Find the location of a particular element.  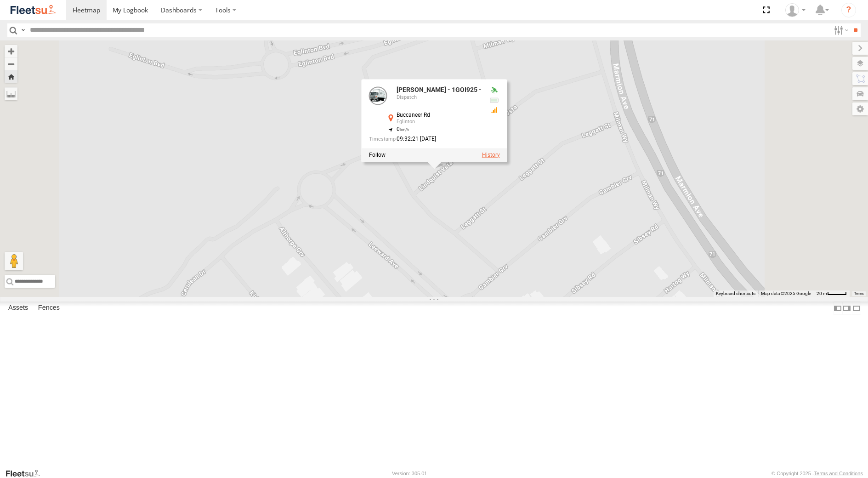

button: Zoom in is located at coordinates (11, 51).